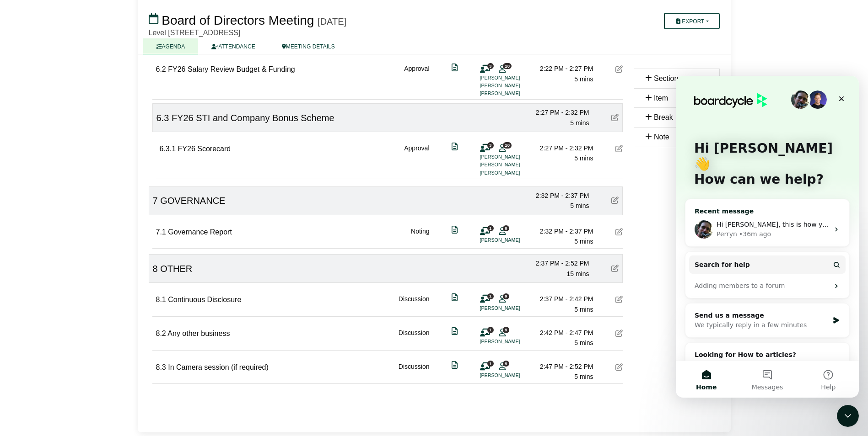 The image size is (868, 436). What do you see at coordinates (661, 137) in the screenshot?
I see `span: Note` at bounding box center [661, 137].